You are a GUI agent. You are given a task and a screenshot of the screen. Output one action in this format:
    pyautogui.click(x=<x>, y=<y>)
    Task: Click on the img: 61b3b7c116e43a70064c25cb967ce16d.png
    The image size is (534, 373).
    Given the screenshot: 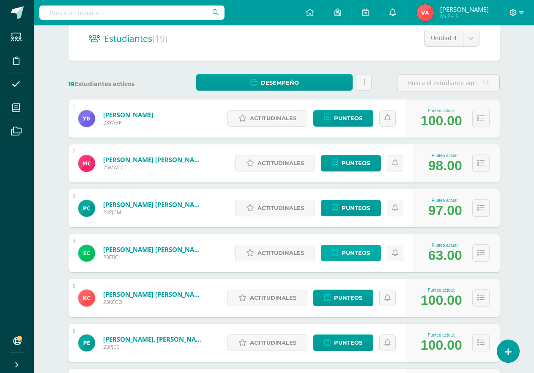 What is the action you would take?
    pyautogui.click(x=87, y=118)
    